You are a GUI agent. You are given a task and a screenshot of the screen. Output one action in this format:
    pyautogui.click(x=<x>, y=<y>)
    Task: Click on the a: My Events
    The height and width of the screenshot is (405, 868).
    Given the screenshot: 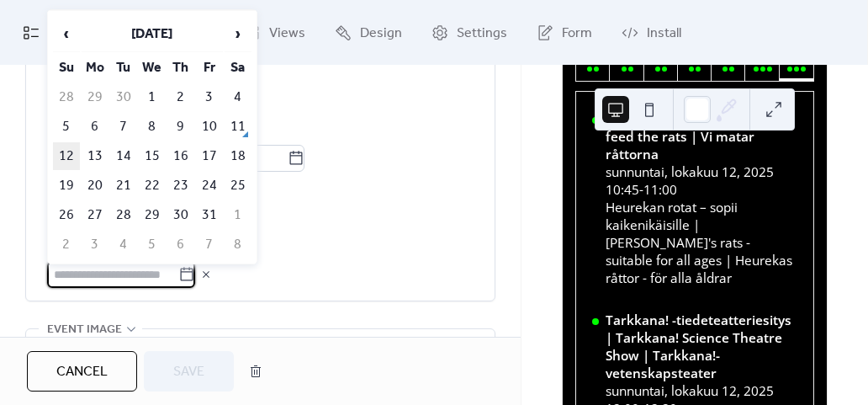 What is the action you would take?
    pyautogui.click(x=66, y=32)
    